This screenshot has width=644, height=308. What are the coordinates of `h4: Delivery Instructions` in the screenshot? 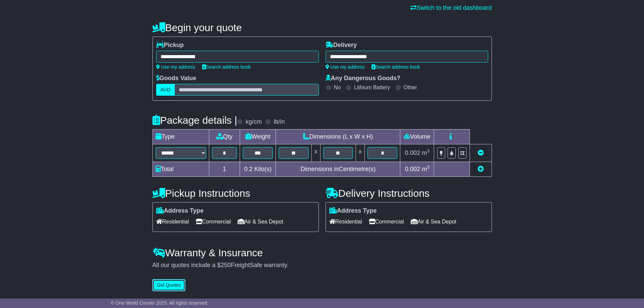 It's located at (409, 193).